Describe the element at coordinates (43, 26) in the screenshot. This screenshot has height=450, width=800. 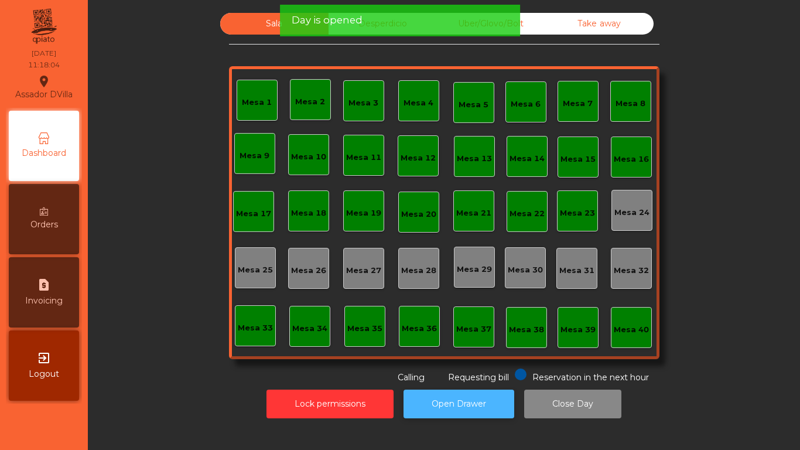
I see `img: qpiato` at that location.